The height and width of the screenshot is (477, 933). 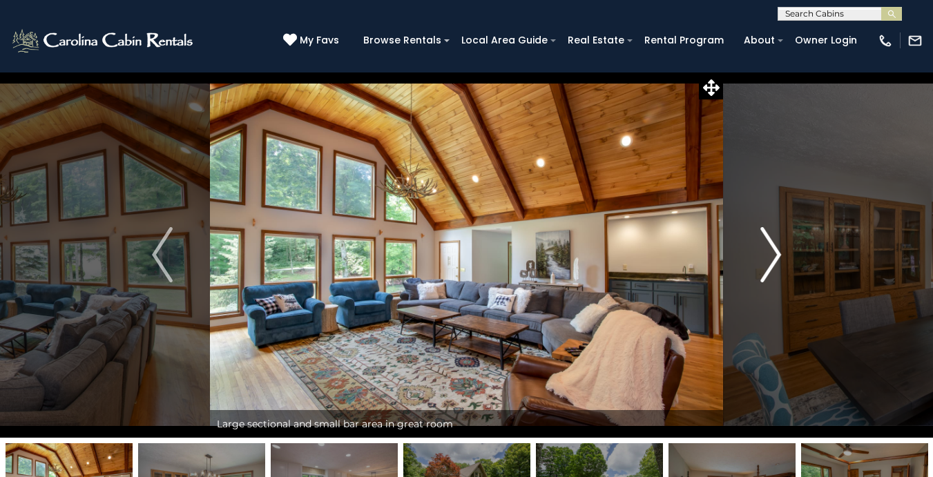 I want to click on button: Previous, so click(x=162, y=255).